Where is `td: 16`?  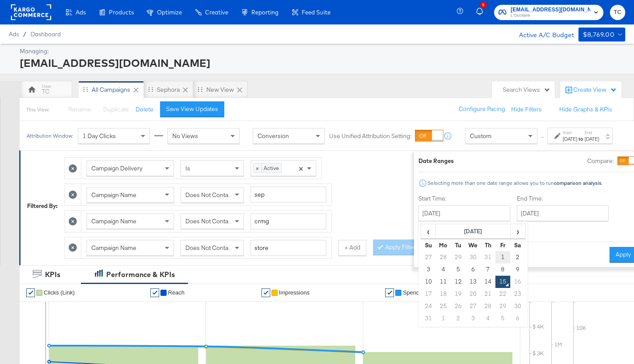 td: 16 is located at coordinates (518, 282).